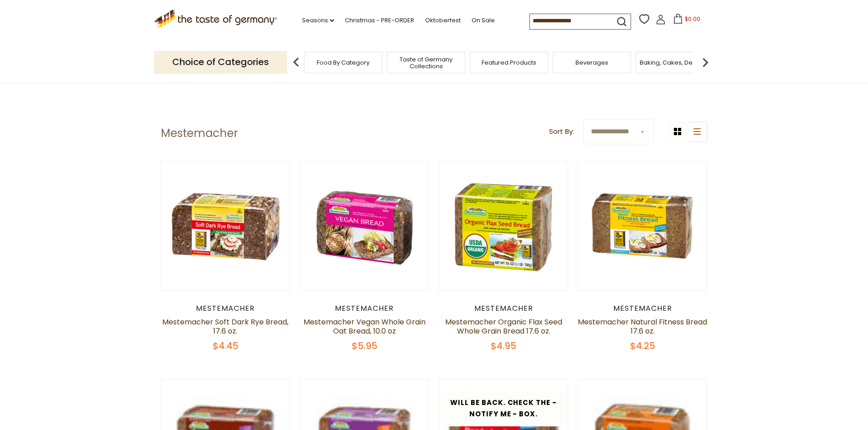  Describe the element at coordinates (503, 327) in the screenshot. I see `a: Mestemacher Organic Flax Seed Whole Grain Bread 17.6 oz.` at that location.